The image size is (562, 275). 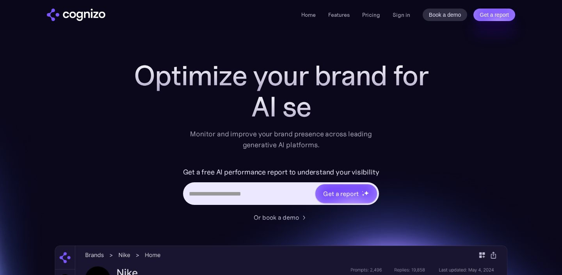 I want to click on form: Hero URL Input Form, so click(x=281, y=188).